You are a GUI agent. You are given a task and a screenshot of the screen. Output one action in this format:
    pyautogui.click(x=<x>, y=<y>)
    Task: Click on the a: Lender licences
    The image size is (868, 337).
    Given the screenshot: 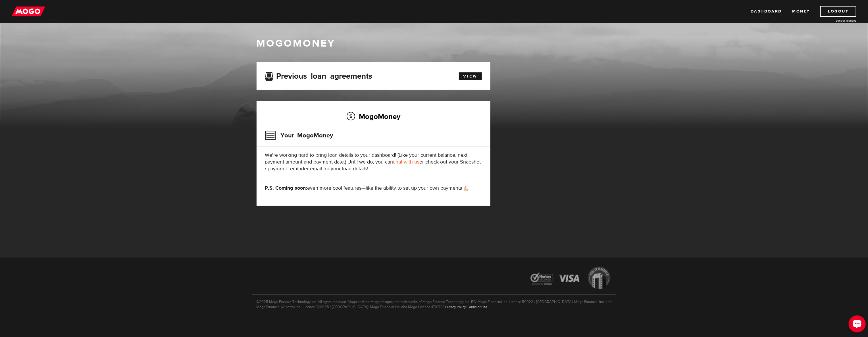 What is the action you would take?
    pyautogui.click(x=835, y=20)
    